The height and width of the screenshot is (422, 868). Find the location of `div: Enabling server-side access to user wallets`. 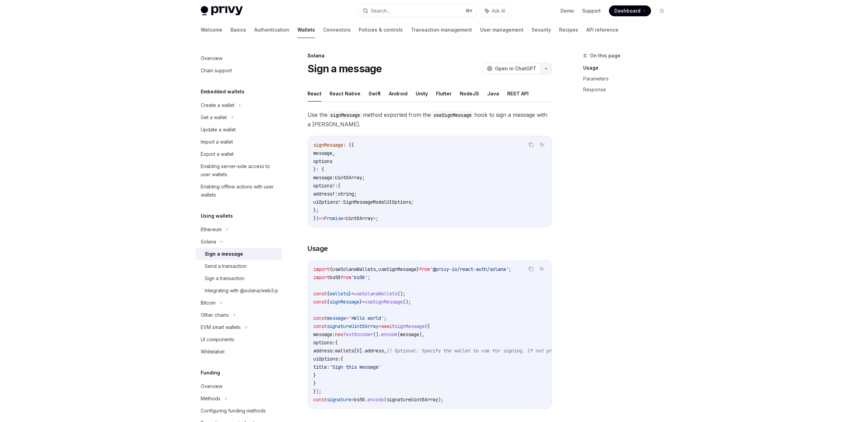

div: Enabling server-side access to user wallets is located at coordinates (240, 171).